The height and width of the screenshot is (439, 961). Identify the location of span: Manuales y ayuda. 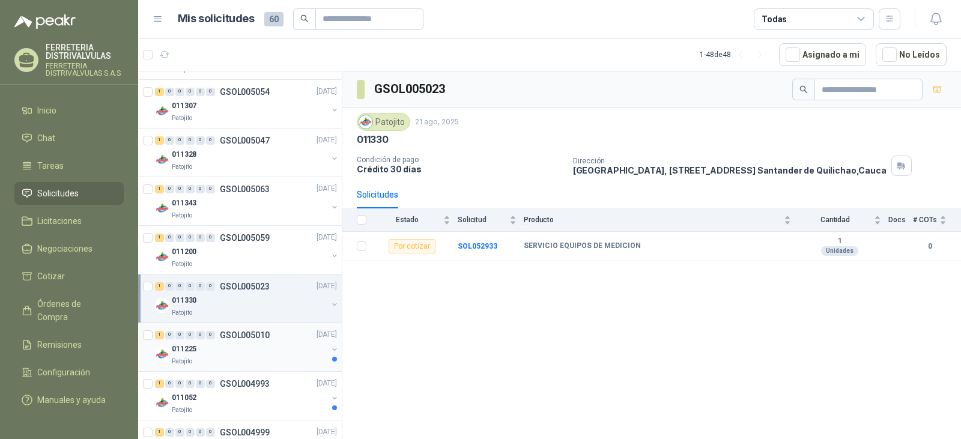
(71, 400).